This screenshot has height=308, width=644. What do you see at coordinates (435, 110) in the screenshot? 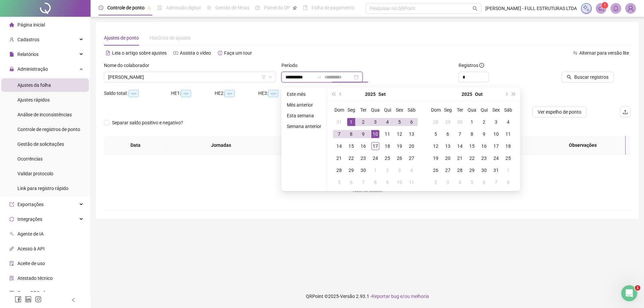
I see `th: Dom` at bounding box center [435, 110].